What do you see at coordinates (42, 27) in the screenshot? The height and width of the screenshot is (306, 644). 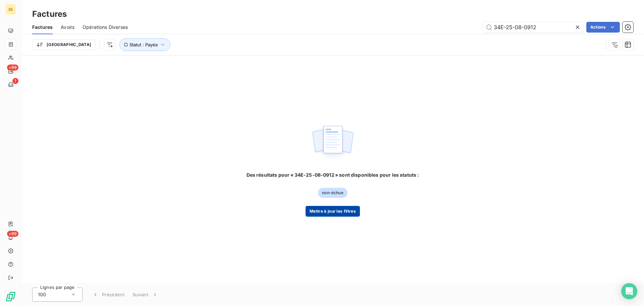 I see `span: Factures` at bounding box center [42, 27].